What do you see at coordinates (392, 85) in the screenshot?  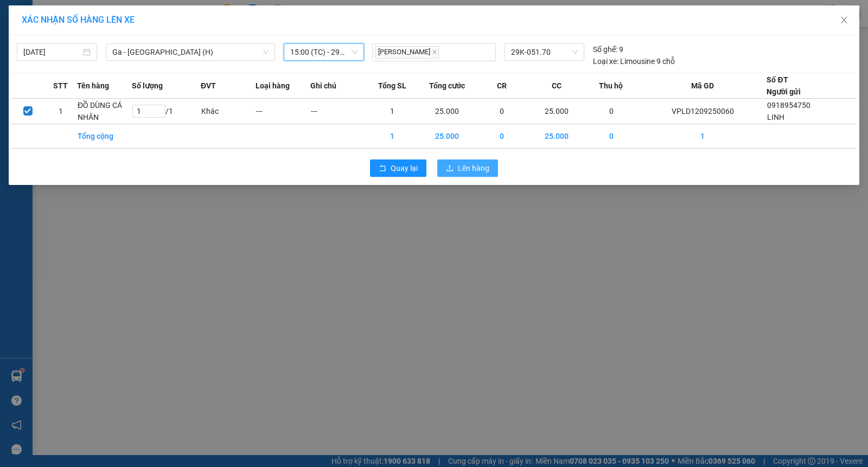 I see `span: Tổng SL` at bounding box center [392, 85].